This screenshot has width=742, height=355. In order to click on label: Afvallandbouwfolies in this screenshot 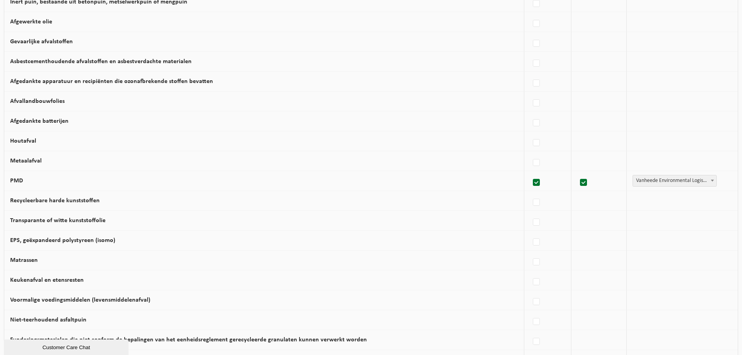, I will do `click(37, 101)`.